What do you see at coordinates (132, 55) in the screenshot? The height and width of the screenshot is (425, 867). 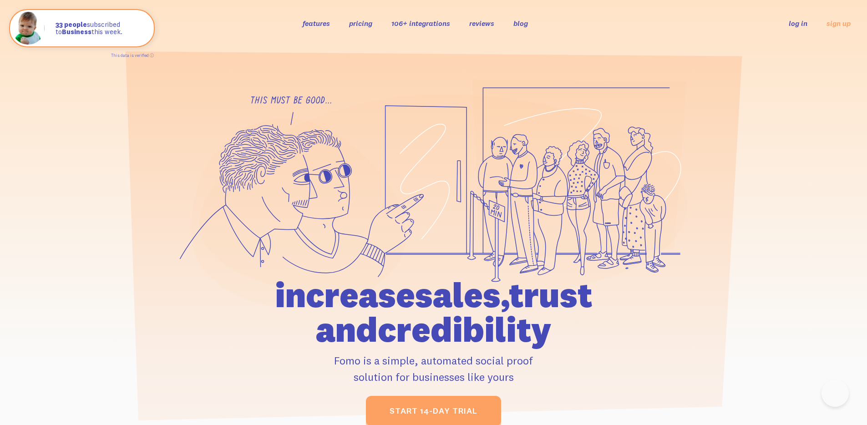 I see `a: This data is verified ⓘ` at bounding box center [132, 55].